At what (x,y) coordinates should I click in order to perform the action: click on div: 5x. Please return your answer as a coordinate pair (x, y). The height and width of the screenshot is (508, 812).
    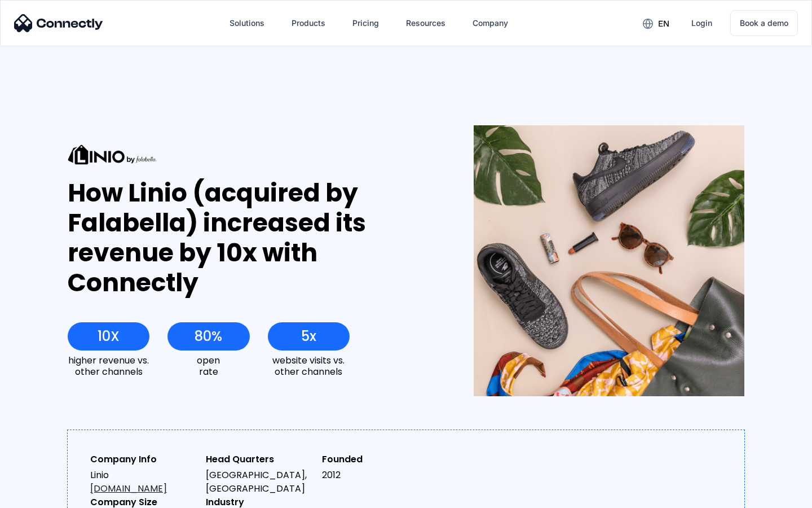
    Looking at the image, I should click on (308, 336).